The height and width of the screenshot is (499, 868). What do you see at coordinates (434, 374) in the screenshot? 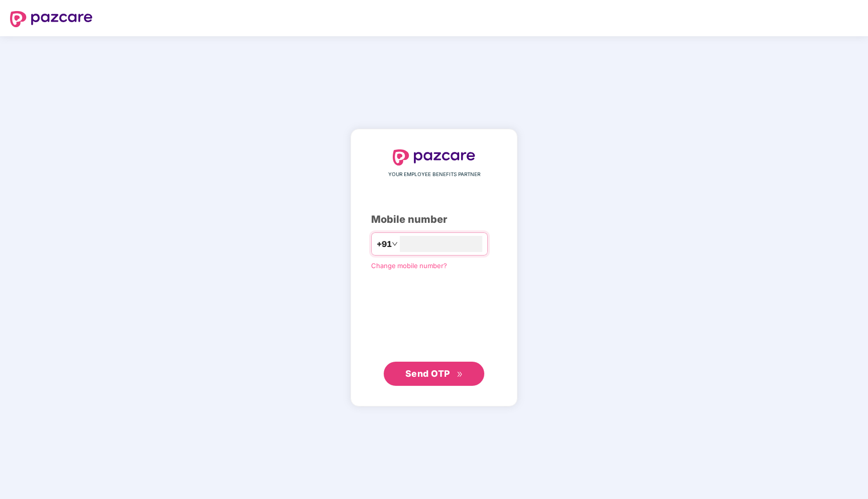
I see `button: Send OTPdouble-right` at bounding box center [434, 374].